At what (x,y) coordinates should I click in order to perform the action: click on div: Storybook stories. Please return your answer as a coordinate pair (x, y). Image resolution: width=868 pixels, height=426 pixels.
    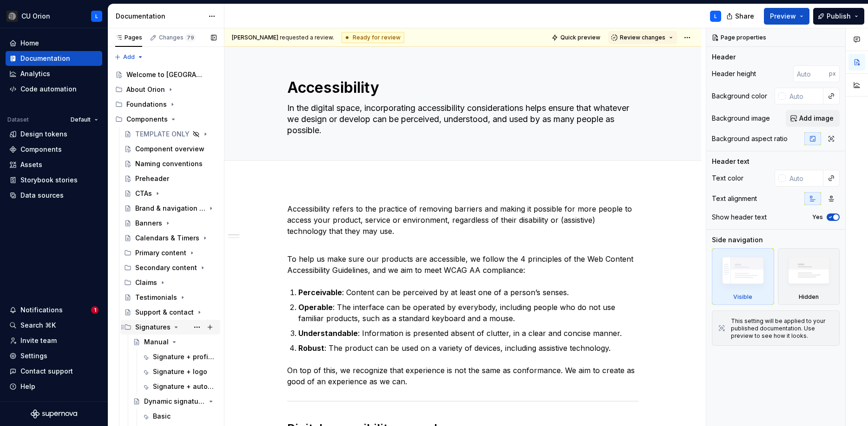
    Looking at the image, I should click on (49, 180).